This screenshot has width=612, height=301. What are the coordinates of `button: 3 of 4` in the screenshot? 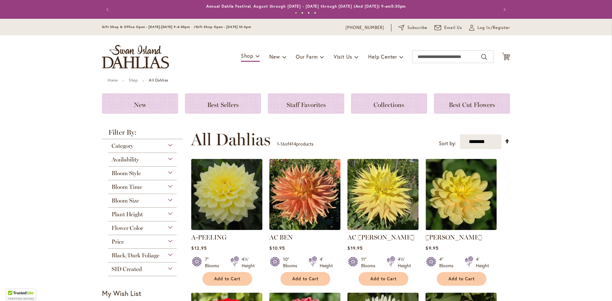 It's located at (308, 13).